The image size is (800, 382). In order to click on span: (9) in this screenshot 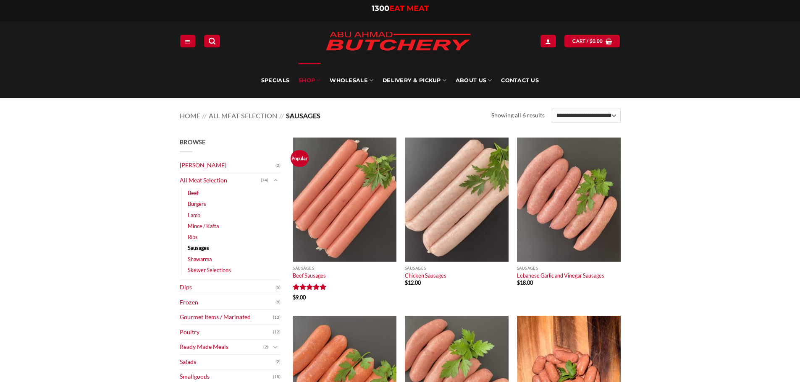, I will do `click(278, 303)`.